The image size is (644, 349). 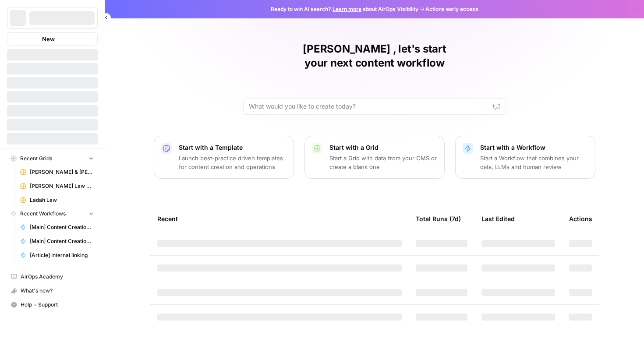 I want to click on p: Launch best-practice driven templates for content creation and operations, so click(x=233, y=162).